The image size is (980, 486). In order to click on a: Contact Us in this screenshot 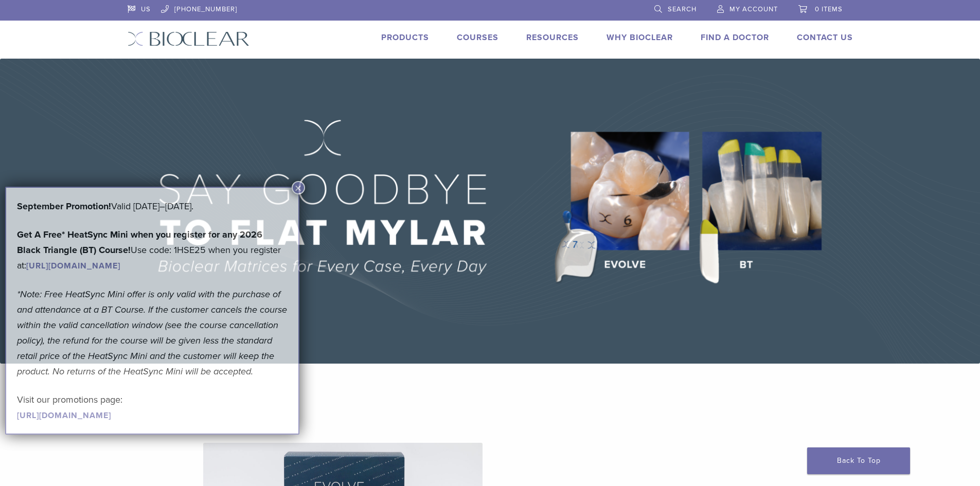, I will do `click(824, 37)`.